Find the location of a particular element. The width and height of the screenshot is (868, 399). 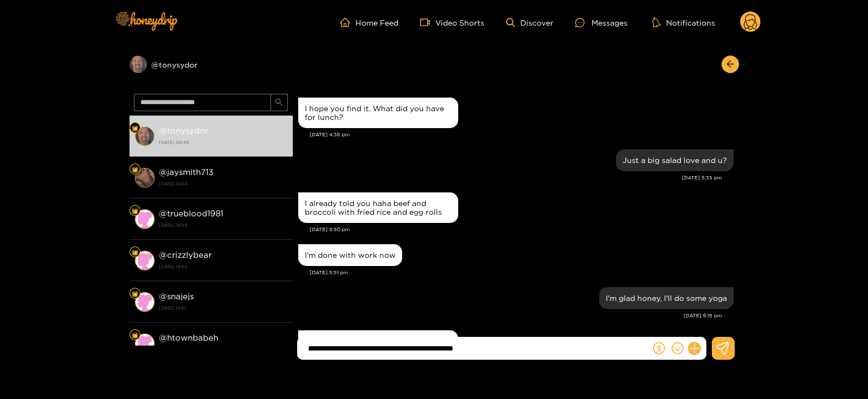

div: Just a big salad love and u? is located at coordinates (675, 161).